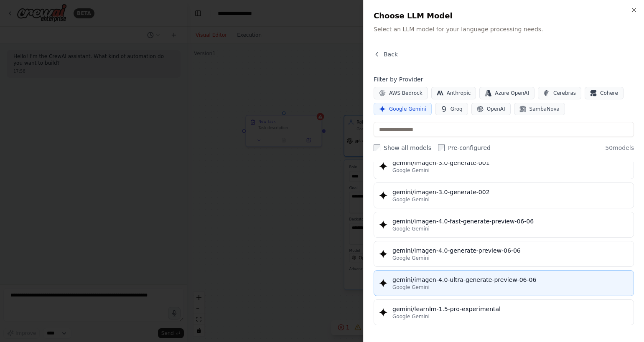 The width and height of the screenshot is (644, 342). Describe the element at coordinates (504, 225) in the screenshot. I see `button: gemini/imagen-4.0-fast-generate-preview-06-06Google Gemini` at that location.